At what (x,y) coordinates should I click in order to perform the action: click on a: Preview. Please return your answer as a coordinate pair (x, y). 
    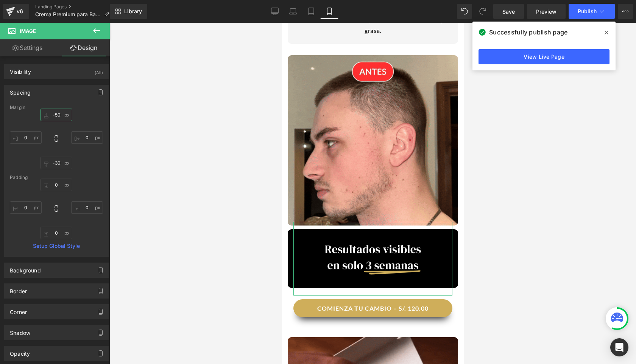
    Looking at the image, I should click on (546, 11).